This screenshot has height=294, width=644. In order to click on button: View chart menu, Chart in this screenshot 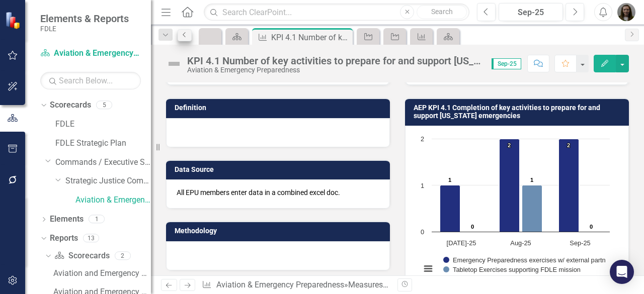, I will do `click(428, 269)`.